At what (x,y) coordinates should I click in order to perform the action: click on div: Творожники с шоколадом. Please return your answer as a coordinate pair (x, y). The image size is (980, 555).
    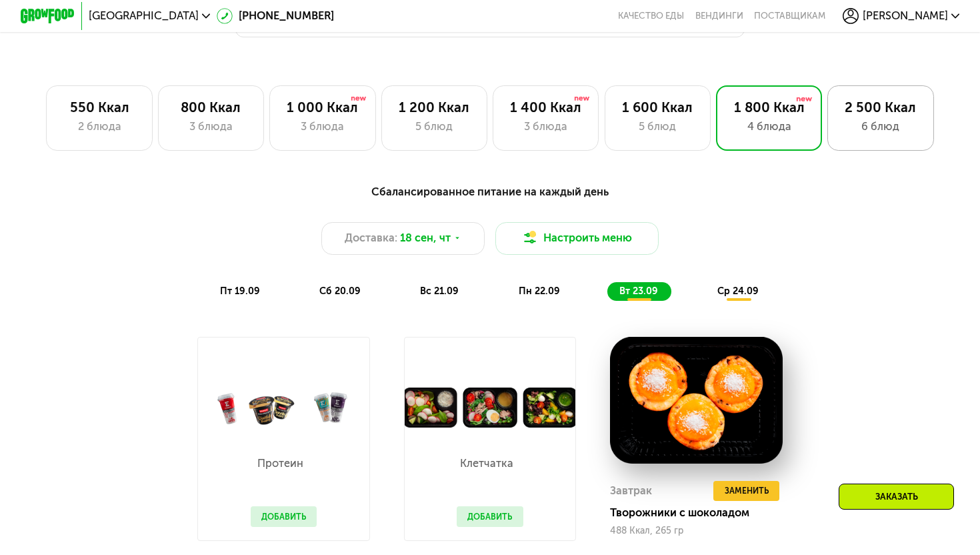
    Looking at the image, I should click on (701, 514).